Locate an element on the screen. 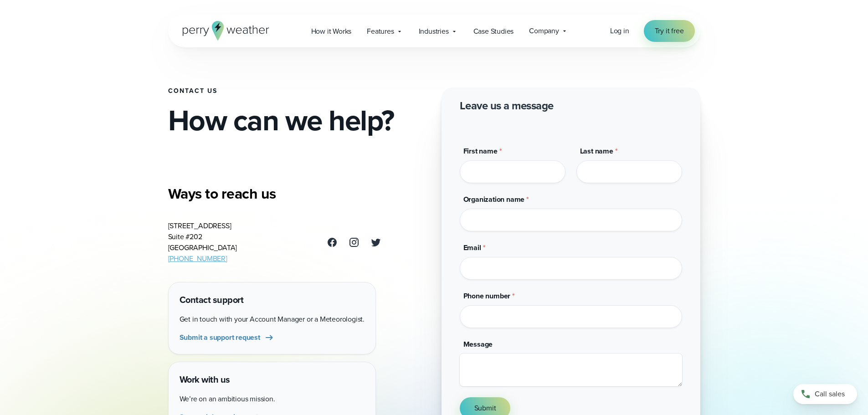  h4: Contact support is located at coordinates (272, 300).